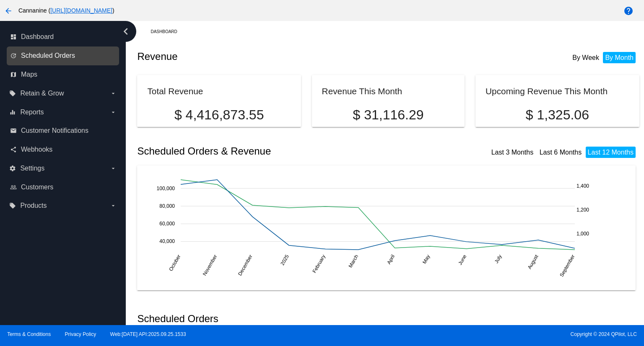  Describe the element at coordinates (285, 260) in the screenshot. I see `text: 2025` at that location.